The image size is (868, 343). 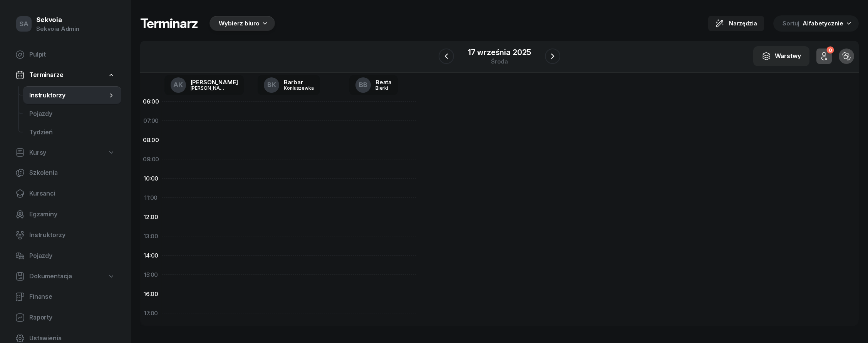 I want to click on span: Dokumentacja, so click(x=50, y=276).